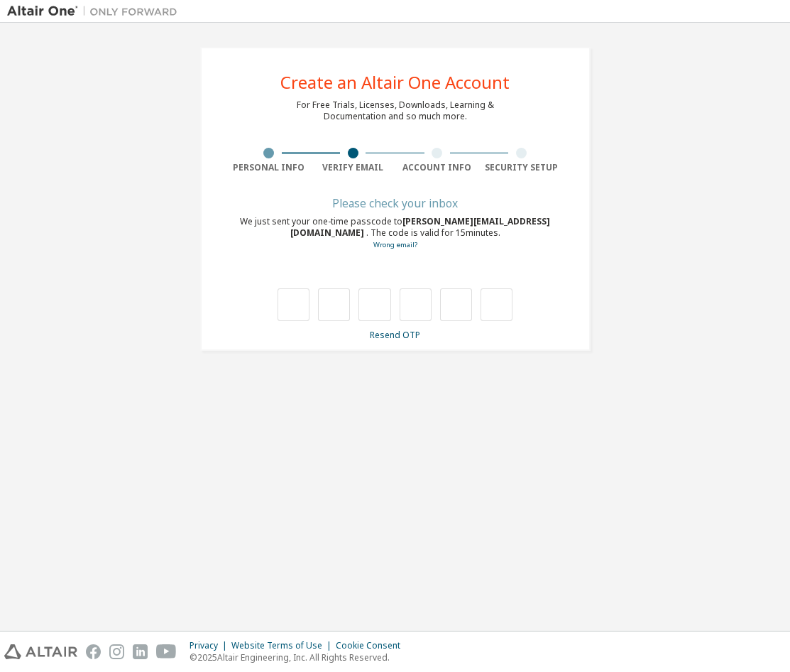 The height and width of the screenshot is (672, 790). Describe the element at coordinates (269, 168) in the screenshot. I see `div: Personal Info` at that location.